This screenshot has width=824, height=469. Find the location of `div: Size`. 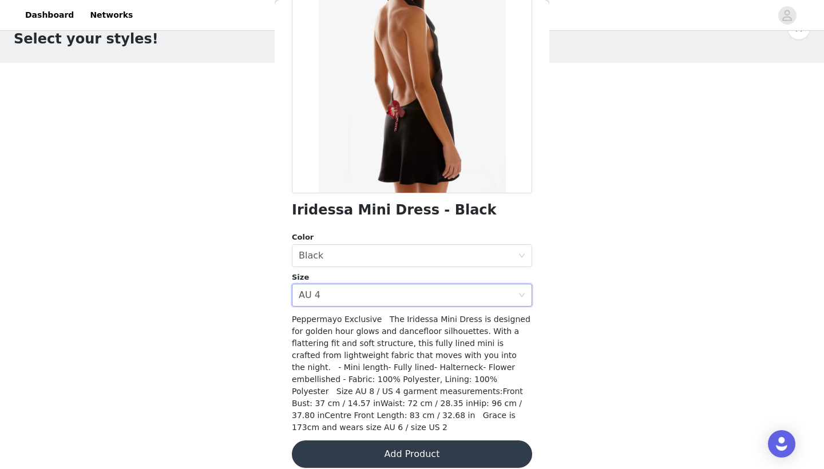

div: Size is located at coordinates (412, 278).